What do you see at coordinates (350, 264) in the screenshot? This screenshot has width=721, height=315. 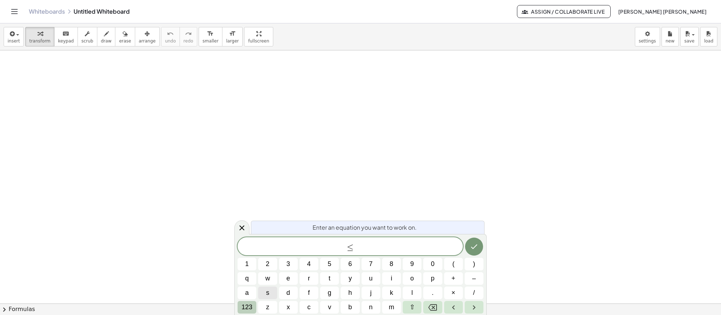 I see `button: 6` at bounding box center [350, 264].